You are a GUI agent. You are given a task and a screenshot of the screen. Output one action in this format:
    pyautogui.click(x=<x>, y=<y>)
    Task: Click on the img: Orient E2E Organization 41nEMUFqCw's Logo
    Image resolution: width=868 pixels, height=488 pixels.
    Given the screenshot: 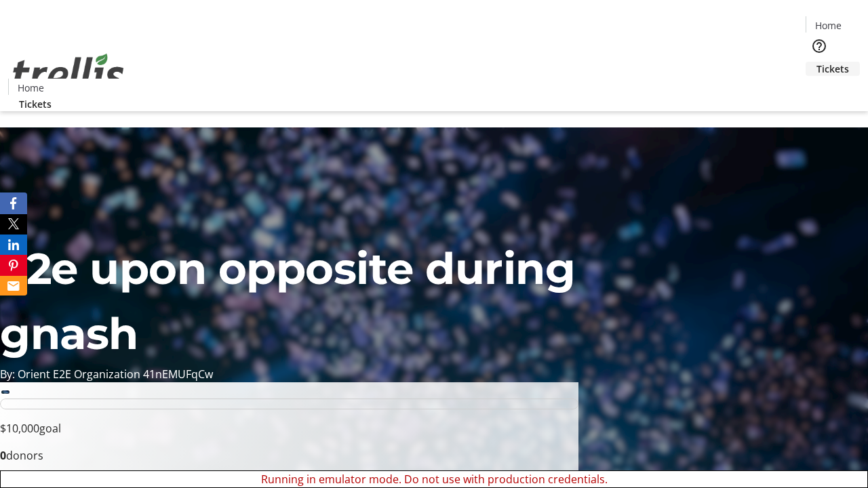 What is the action you would take?
    pyautogui.click(x=69, y=72)
    